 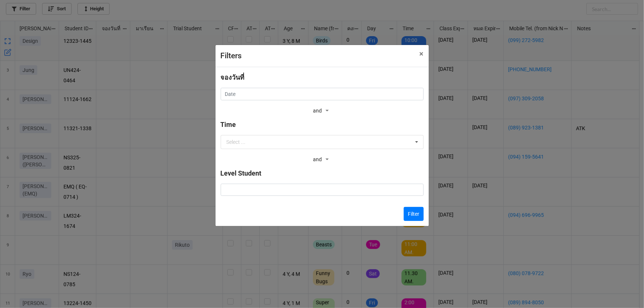 I want to click on label: Level Student, so click(x=241, y=173).